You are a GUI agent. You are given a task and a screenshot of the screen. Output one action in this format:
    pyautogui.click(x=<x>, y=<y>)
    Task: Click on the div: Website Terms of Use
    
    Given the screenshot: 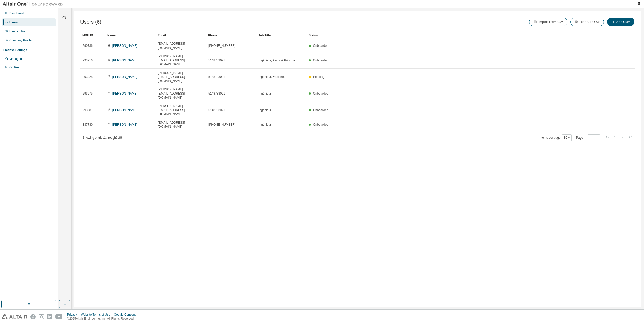 What is the action you would take?
    pyautogui.click(x=97, y=314)
    